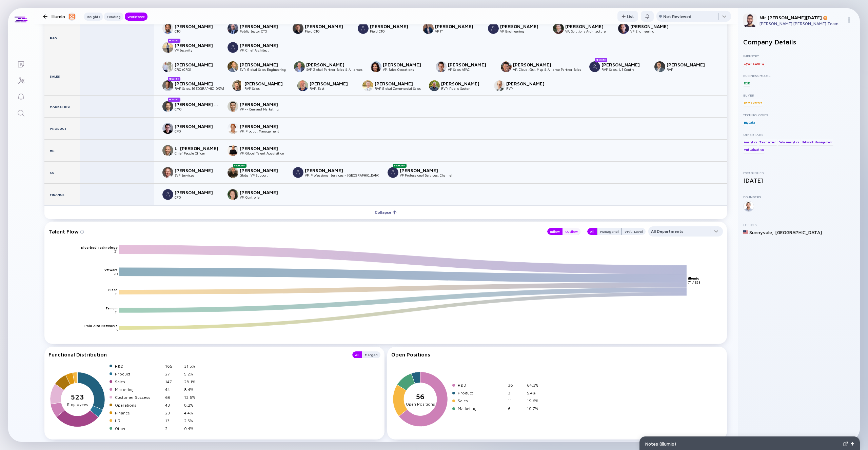 The image size is (868, 450). Describe the element at coordinates (113, 17) in the screenshot. I see `button: Funding` at that location.